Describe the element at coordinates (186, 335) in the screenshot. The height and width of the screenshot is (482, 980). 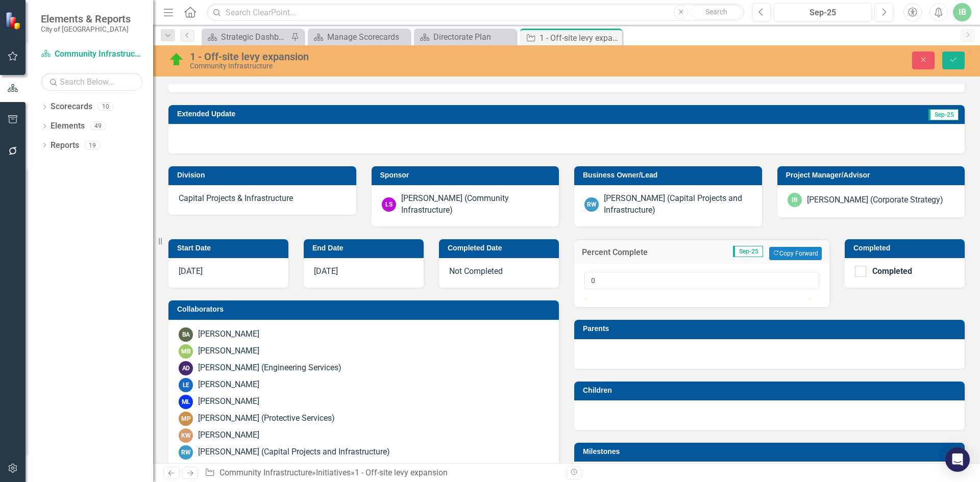
I see `div: BA` at that location.